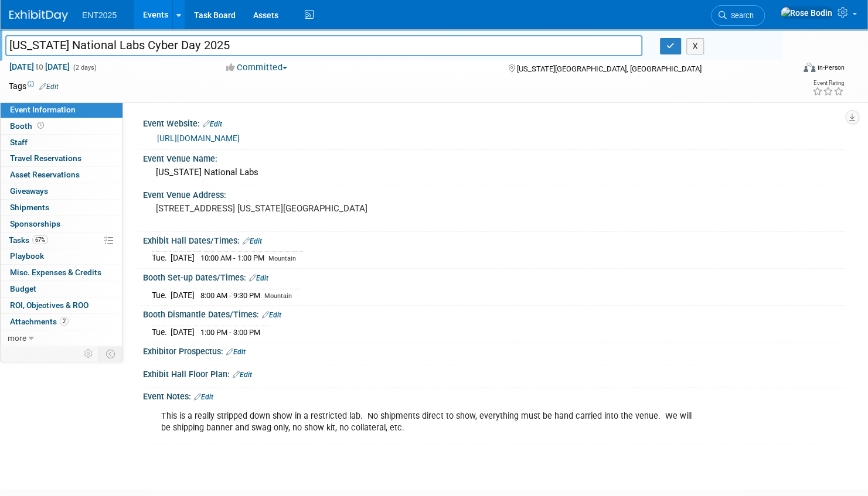 The height and width of the screenshot is (496, 868). I want to click on img: Format-Inperson.png, so click(809, 67).